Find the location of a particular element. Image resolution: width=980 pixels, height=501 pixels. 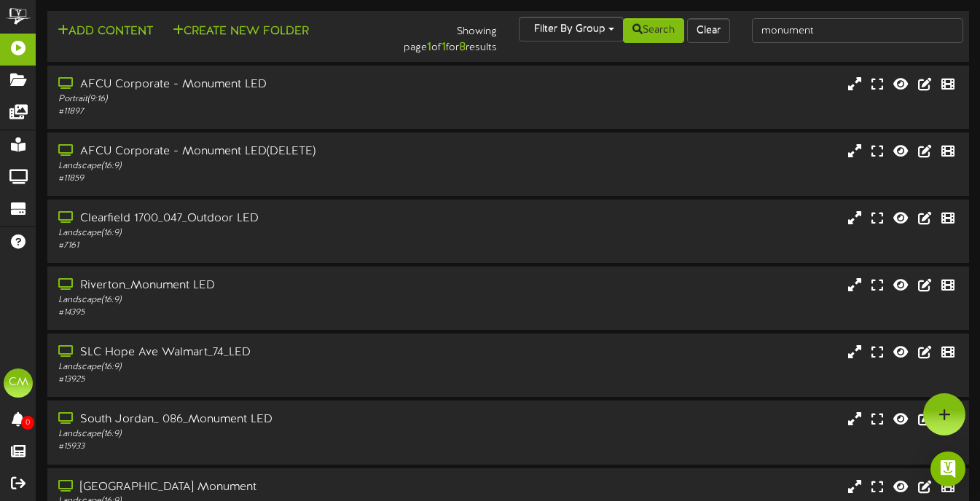

div: Portrait ( 9:16 ) is located at coordinates (239, 99).